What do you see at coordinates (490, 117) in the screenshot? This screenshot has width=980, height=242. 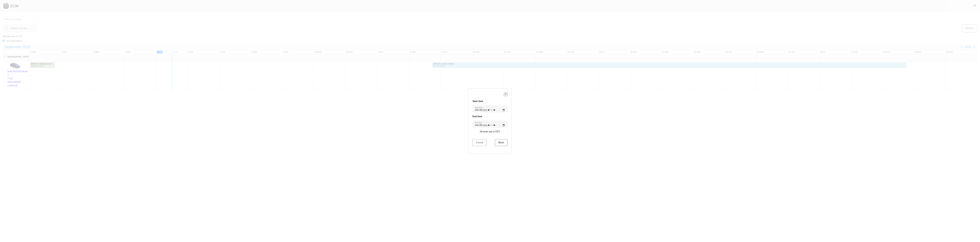 I see `h3: End time` at bounding box center [490, 117].